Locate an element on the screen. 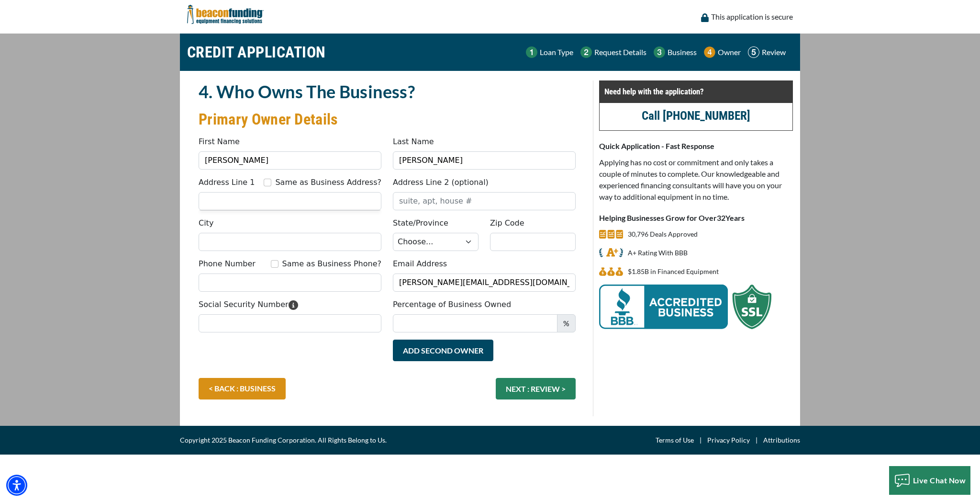 This screenshot has height=502, width=980. p: Business is located at coordinates (682, 52).